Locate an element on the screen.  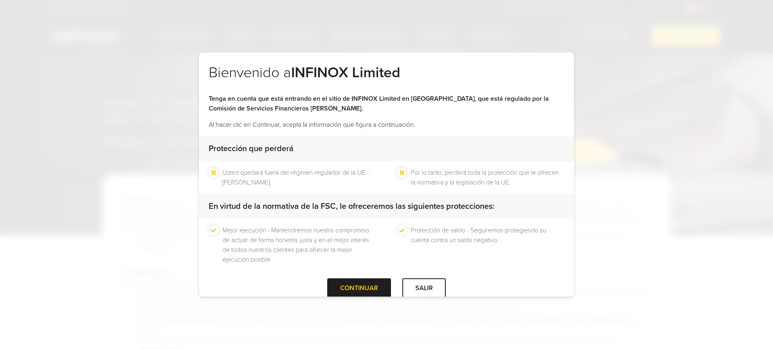
strong: INFINOX Limited is located at coordinates (345, 72).